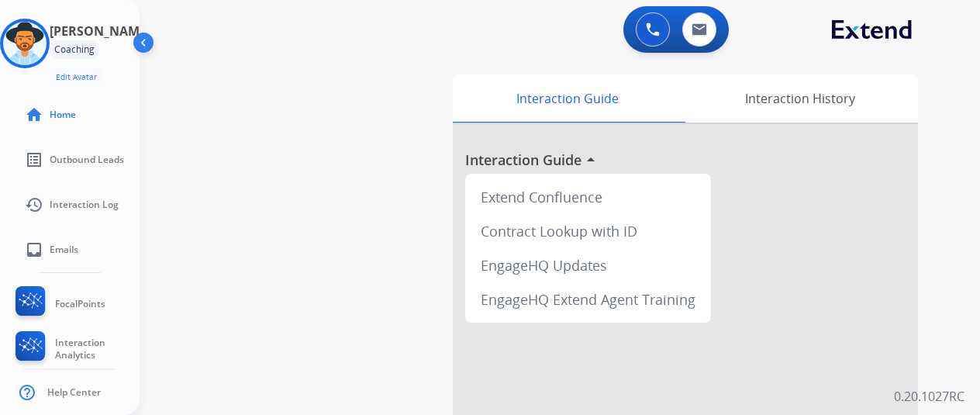 The height and width of the screenshot is (415, 980). What do you see at coordinates (588, 197) in the screenshot?
I see `div: Extend Confluence` at bounding box center [588, 197].